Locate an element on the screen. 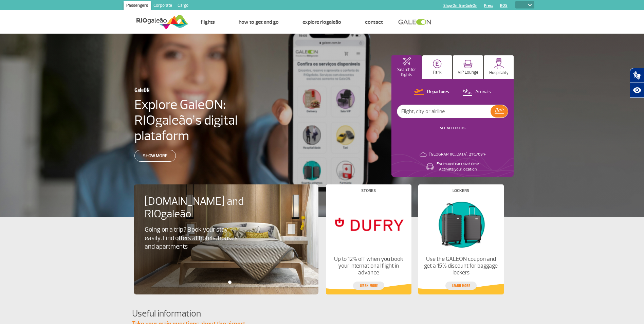  img: airplaneHomeActive.svg is located at coordinates (407, 61).